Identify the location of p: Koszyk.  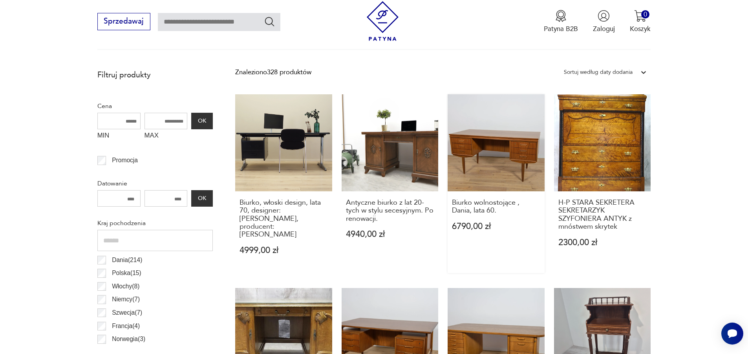
(640, 29).